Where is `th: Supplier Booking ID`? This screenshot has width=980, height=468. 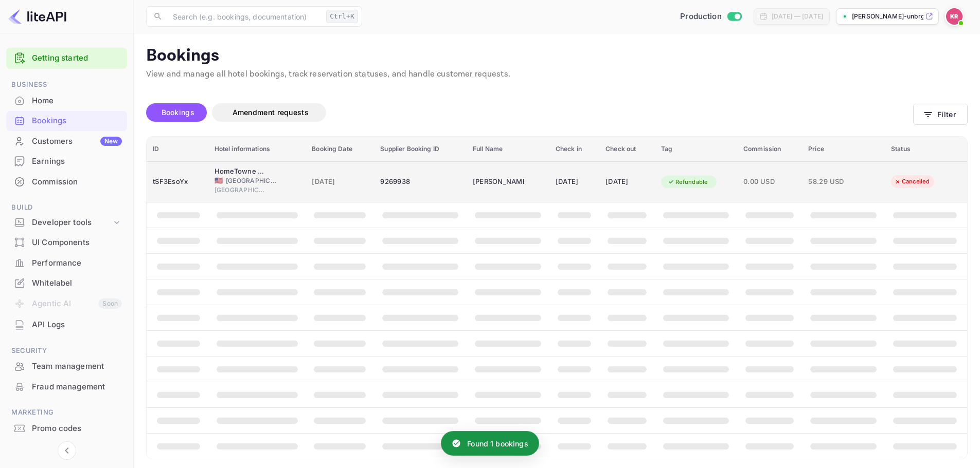
th: Supplier Booking ID is located at coordinates (420, 149).